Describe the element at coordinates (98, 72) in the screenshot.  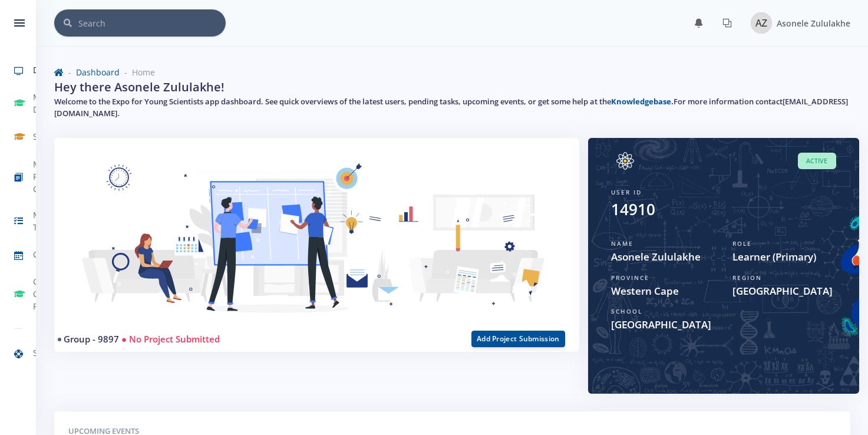
I see `a: Dashboard` at that location.